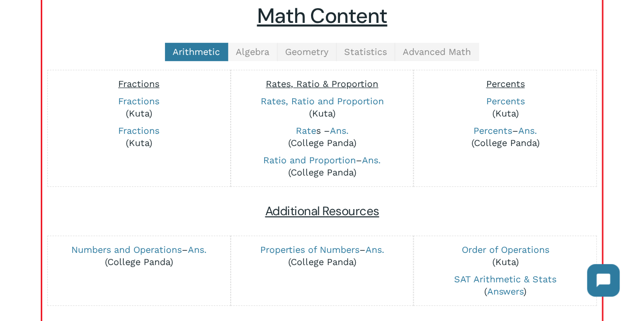 This screenshot has height=321, width=644. I want to click on span: Rates, Ratio & Proportion, so click(322, 84).